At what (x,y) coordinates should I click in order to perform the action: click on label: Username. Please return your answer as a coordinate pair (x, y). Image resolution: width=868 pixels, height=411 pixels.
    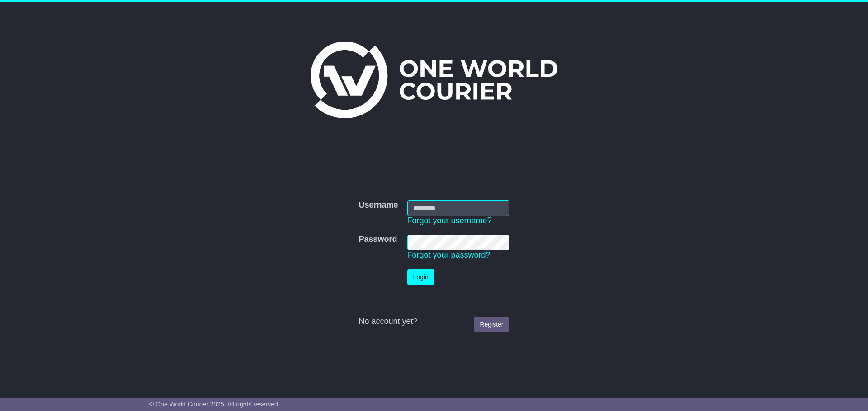
    Looking at the image, I should click on (378, 205).